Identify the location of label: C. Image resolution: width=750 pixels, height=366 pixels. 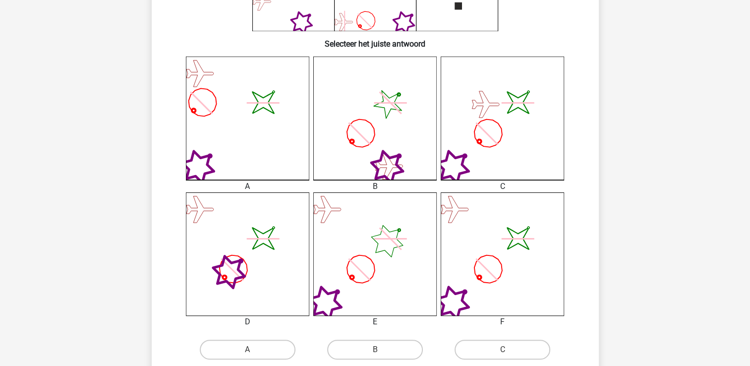
(502, 350).